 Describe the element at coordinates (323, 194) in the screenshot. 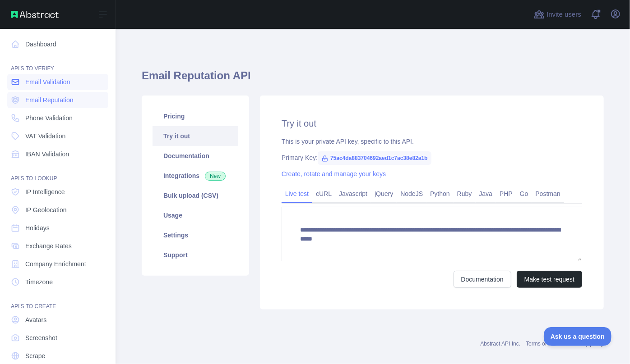

I see `a: cURL` at that location.